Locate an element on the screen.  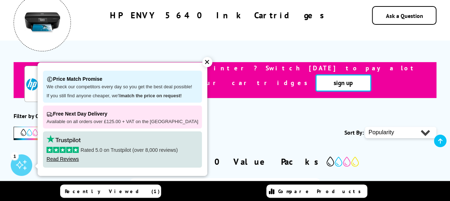
img: HPInstantInk-Logo-2020.png is located at coordinates (46, 84).